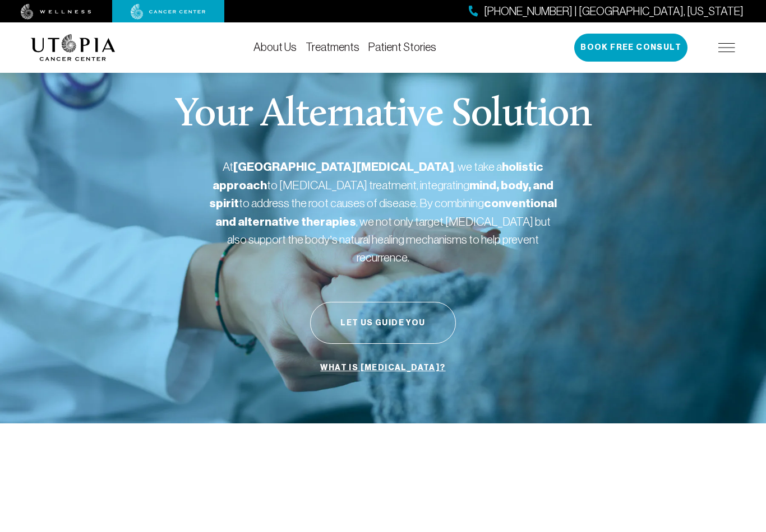 The width and height of the screenshot is (766, 532). What do you see at coordinates (382, 115) in the screenshot?
I see `p: Your Alternative Solution` at bounding box center [382, 115].